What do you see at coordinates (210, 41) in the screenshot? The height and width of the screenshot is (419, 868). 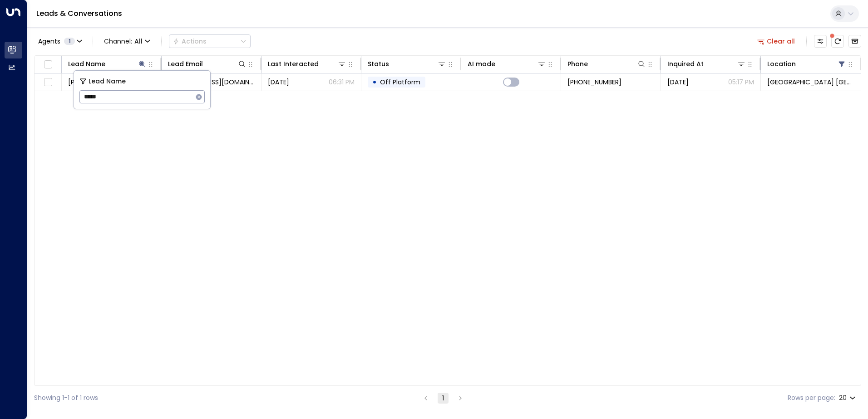 I see `div: Button group with a nested menu` at bounding box center [210, 41].